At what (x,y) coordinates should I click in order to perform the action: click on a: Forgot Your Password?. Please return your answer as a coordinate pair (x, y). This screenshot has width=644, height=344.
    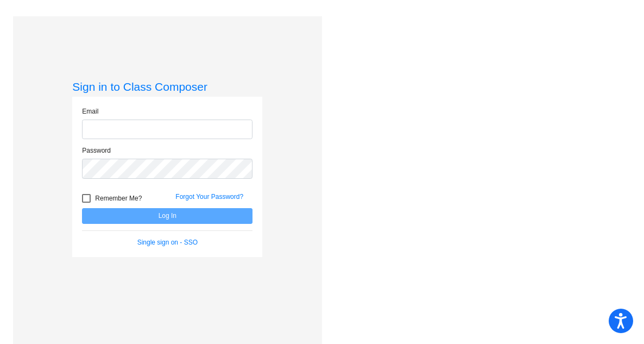
    Looking at the image, I should click on (209, 196).